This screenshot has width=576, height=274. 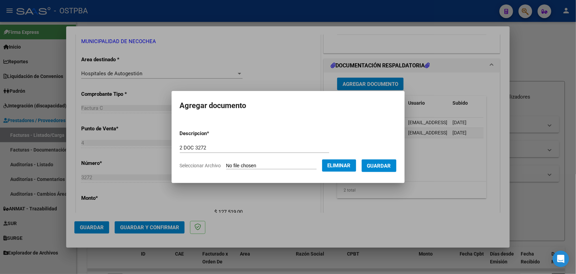 What do you see at coordinates (288, 106) in the screenshot?
I see `h2: Agregar documento` at bounding box center [288, 106].